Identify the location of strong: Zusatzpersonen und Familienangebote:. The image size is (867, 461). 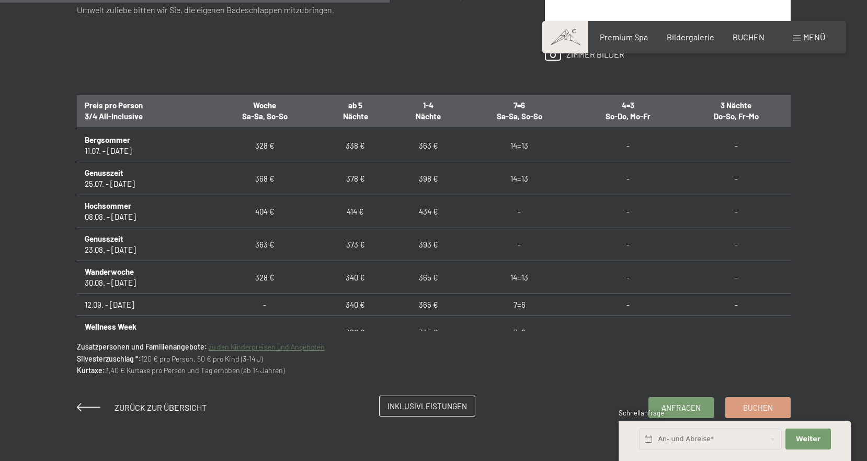
(142, 346).